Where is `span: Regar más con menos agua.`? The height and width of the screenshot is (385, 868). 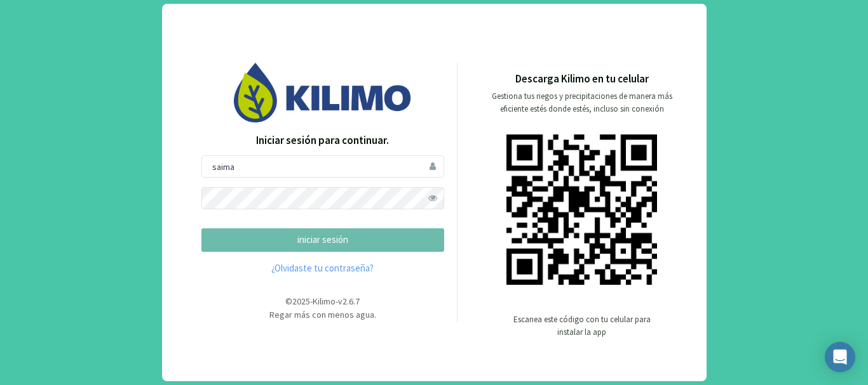
span: Regar más con menos agua. is located at coordinates (322, 314).